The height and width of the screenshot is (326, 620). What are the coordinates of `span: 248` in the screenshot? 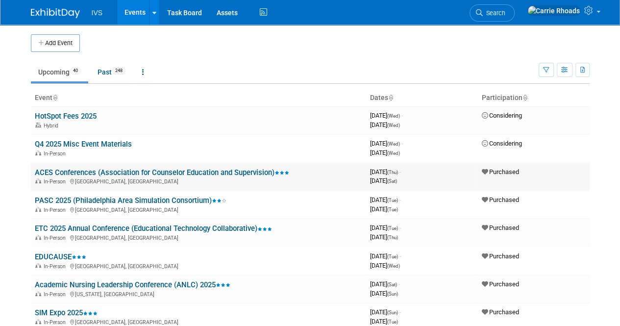 It's located at (119, 71).